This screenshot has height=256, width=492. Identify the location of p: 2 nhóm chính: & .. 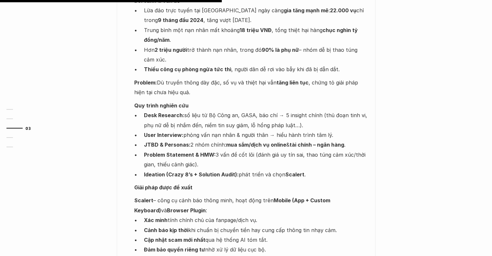
(257, 145).